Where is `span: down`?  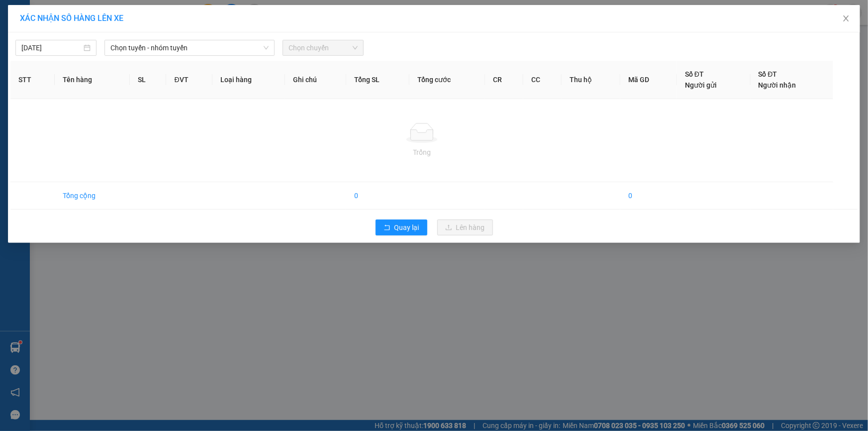
span: down is located at coordinates (266, 48).